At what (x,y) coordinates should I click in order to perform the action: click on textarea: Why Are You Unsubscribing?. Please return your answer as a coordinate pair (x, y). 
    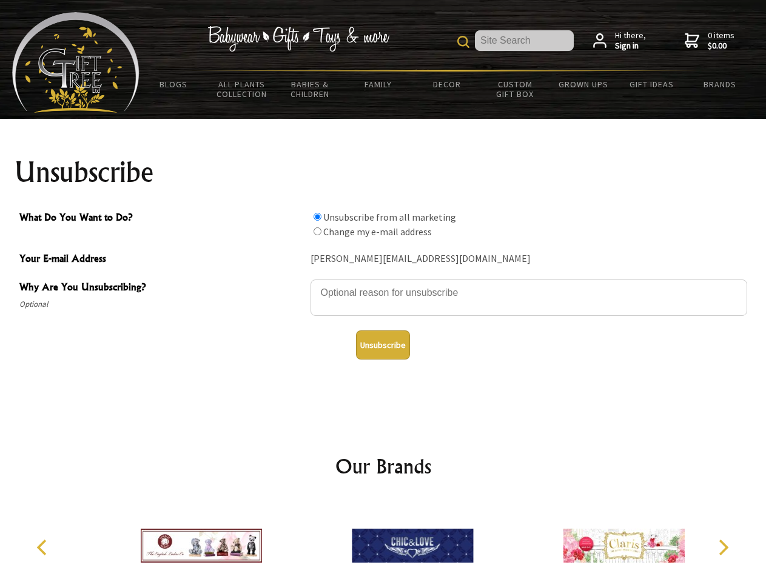
    Looking at the image, I should click on (529, 298).